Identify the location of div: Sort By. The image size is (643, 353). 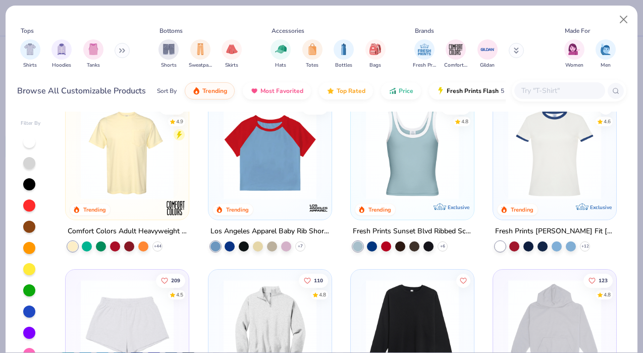
(167, 91).